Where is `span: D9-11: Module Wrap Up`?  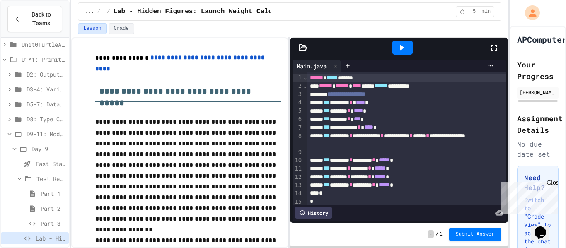 span: D9-11: Module Wrap Up is located at coordinates (46, 134).